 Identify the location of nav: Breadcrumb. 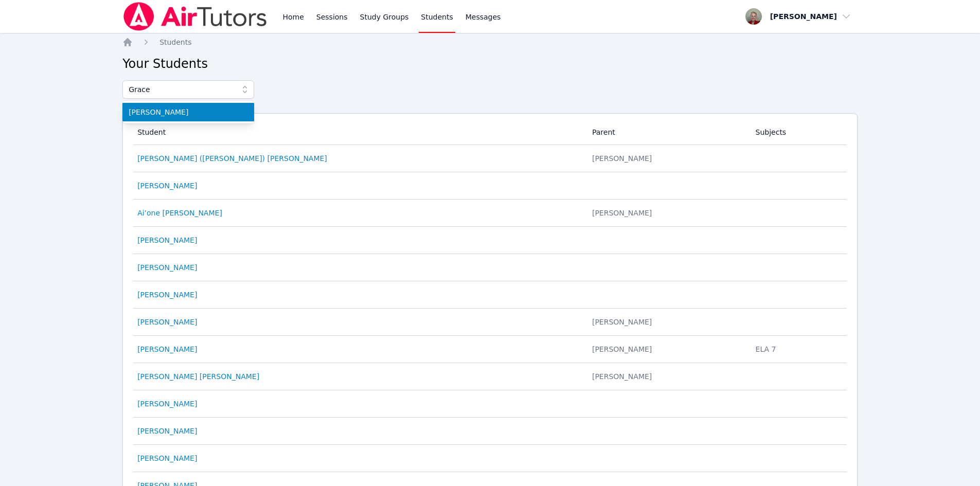
(490, 42).